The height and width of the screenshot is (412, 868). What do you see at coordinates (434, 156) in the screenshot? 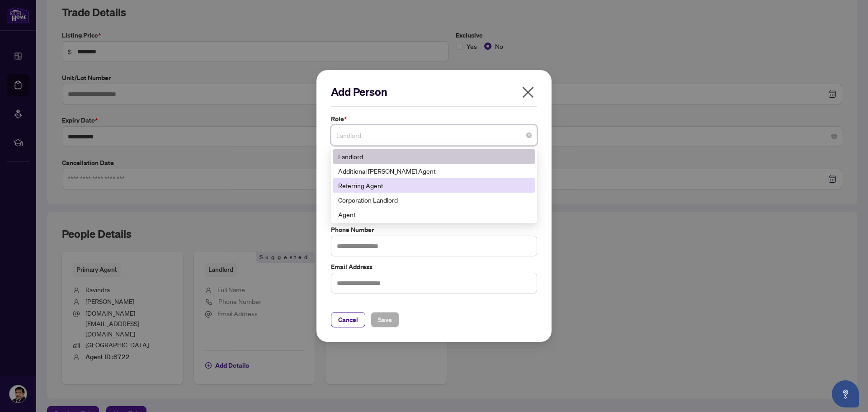
I see `div: Landlord` at bounding box center [434, 156].